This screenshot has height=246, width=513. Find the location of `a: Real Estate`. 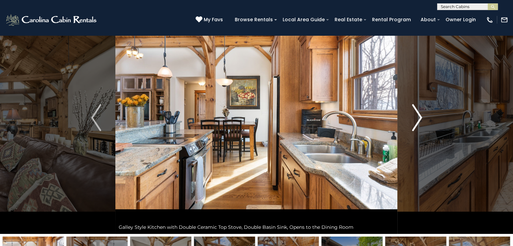

a: Real Estate is located at coordinates (349, 20).